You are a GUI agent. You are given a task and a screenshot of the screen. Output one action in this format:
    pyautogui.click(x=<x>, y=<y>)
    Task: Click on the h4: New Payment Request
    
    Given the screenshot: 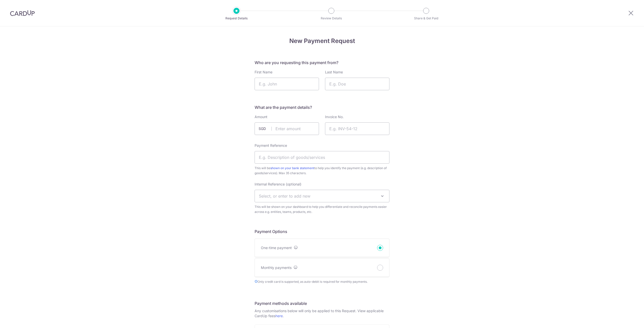 What is the action you would take?
    pyautogui.click(x=322, y=41)
    